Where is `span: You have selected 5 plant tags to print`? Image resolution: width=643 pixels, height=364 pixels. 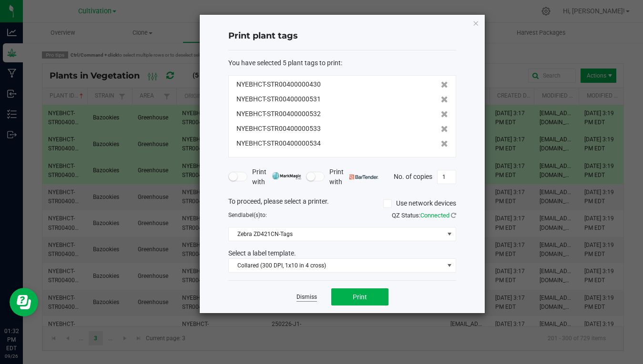 span: You have selected 5 plant tags to print is located at coordinates (284, 63).